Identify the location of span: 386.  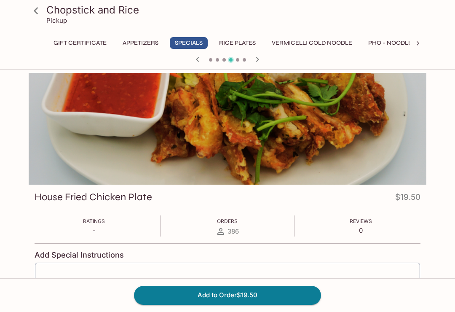
(233, 231).